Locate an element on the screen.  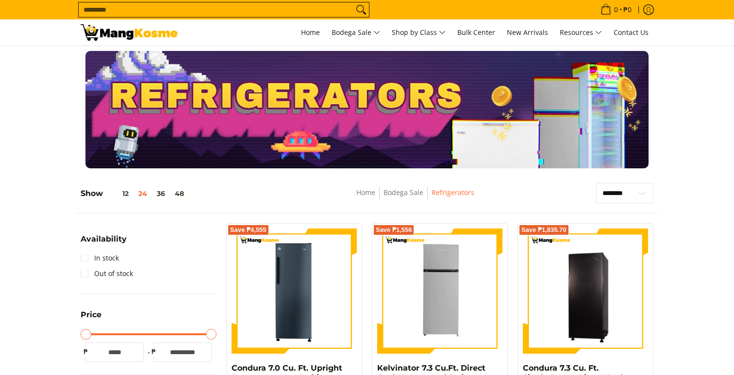
button: 12 is located at coordinates (118, 194).